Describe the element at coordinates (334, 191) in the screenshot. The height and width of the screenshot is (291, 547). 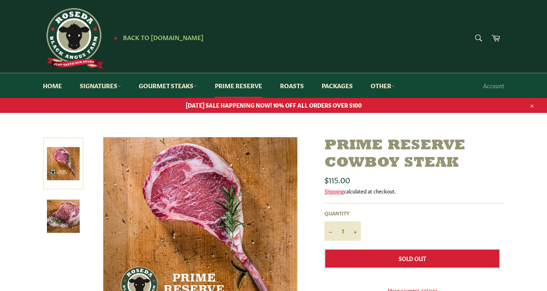
I see `a: Shipping` at that location.